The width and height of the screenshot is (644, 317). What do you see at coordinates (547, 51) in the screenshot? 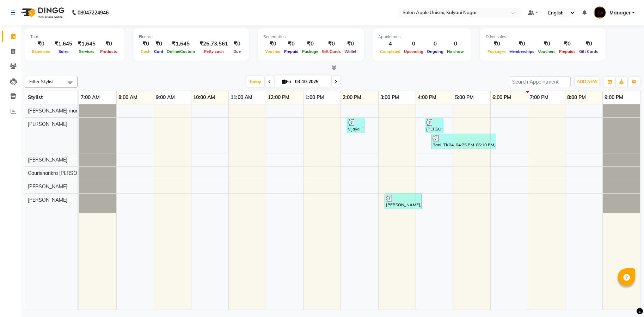
I see `span: Vouchers` at bounding box center [547, 51].